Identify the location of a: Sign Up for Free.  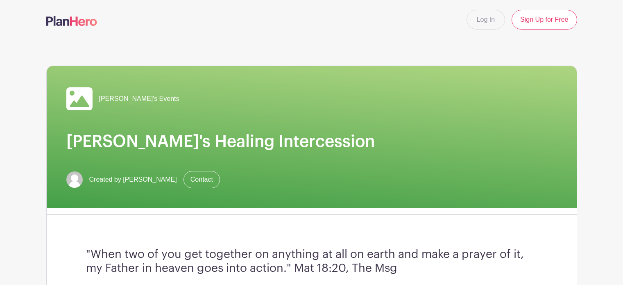
(544, 20).